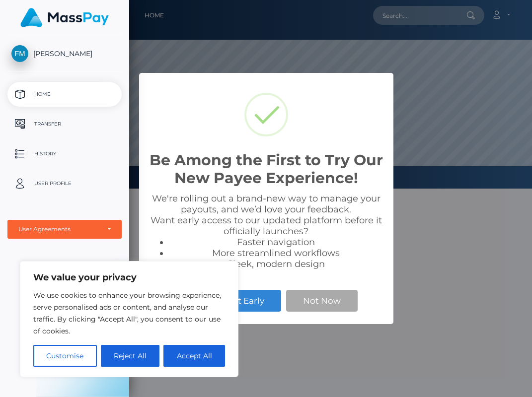 This screenshot has width=532, height=397. Describe the element at coordinates (194, 356) in the screenshot. I see `button: Accept All` at that location.